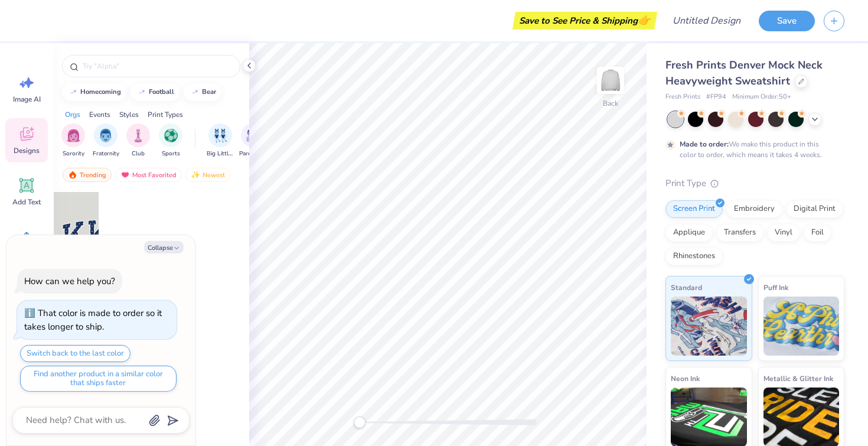 The image size is (868, 446). I want to click on span: Club, so click(138, 153).